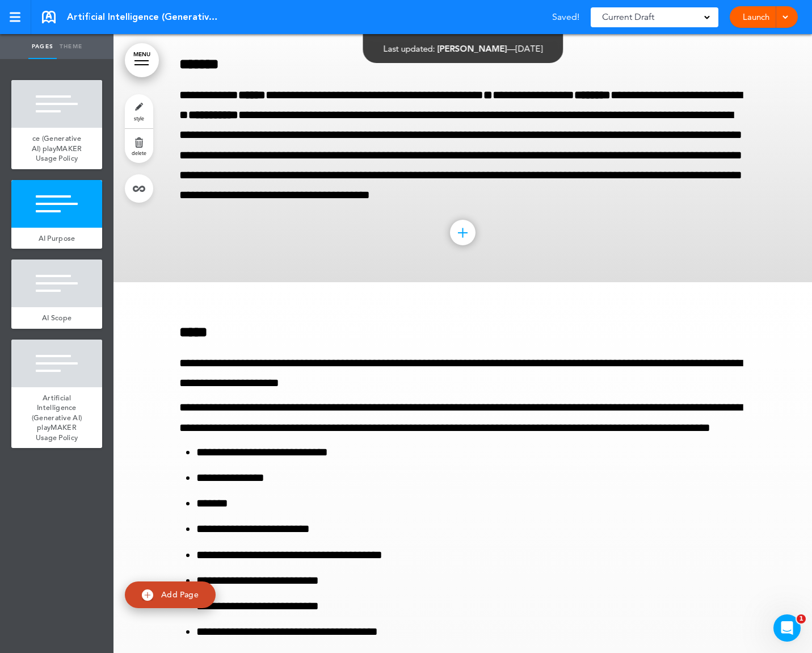  What do you see at coordinates (56, 239) in the screenshot?
I see `a: AI Purpose` at bounding box center [56, 239].